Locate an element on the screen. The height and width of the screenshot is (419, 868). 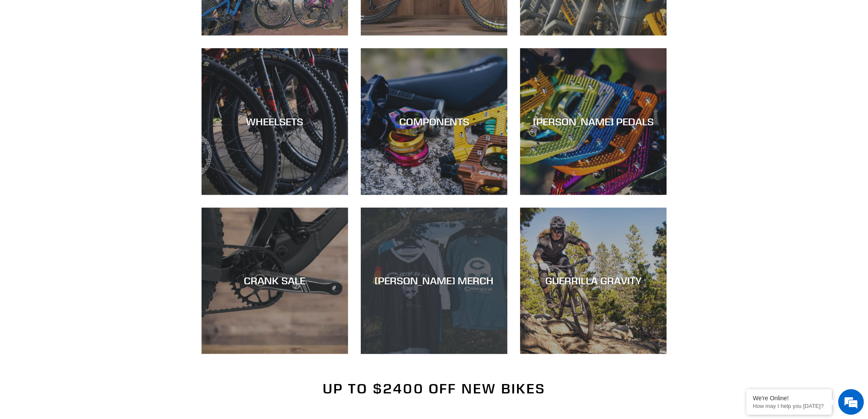
div: COMPONENTS is located at coordinates (434, 122).